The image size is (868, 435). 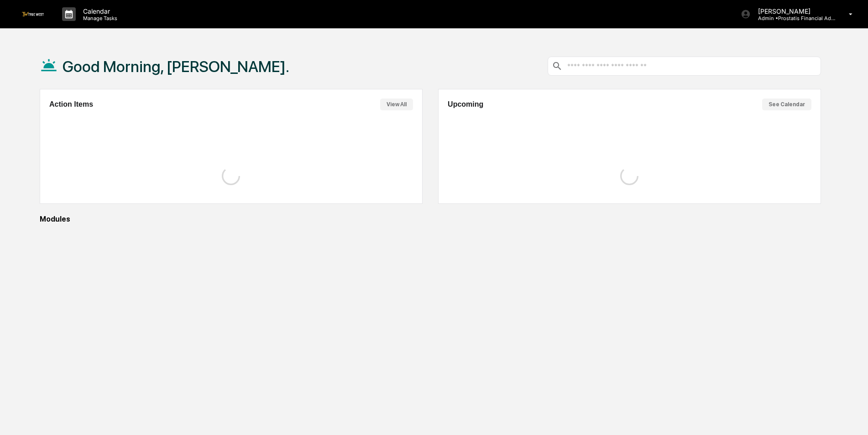 I want to click on p: Calendar, so click(x=98, y=11).